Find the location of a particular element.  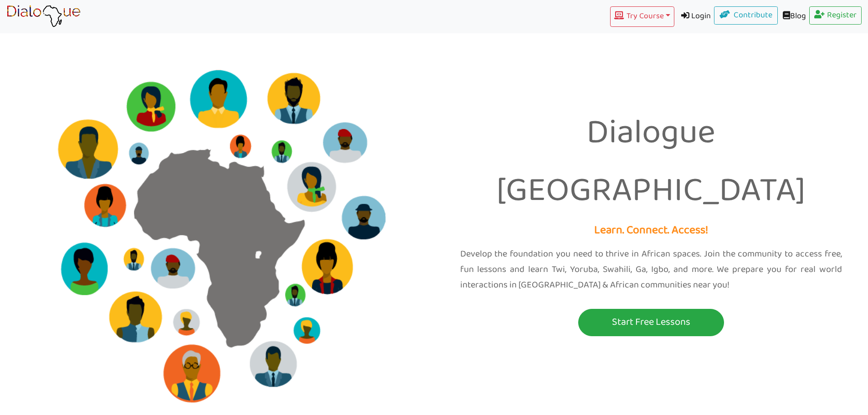

p: Develop the foundation you need to thrive in African spaces. Join the community to access free, f... is located at coordinates (651, 270).